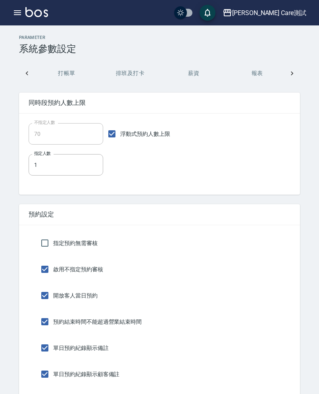  Describe the element at coordinates (159, 103) in the screenshot. I see `span: 同時段預約人數上限` at that location.